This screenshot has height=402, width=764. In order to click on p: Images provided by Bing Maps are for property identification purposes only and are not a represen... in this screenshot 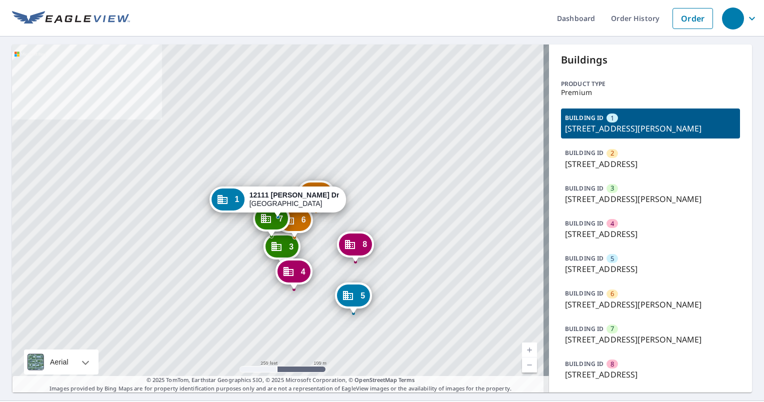, I will do `click(281, 384)`.